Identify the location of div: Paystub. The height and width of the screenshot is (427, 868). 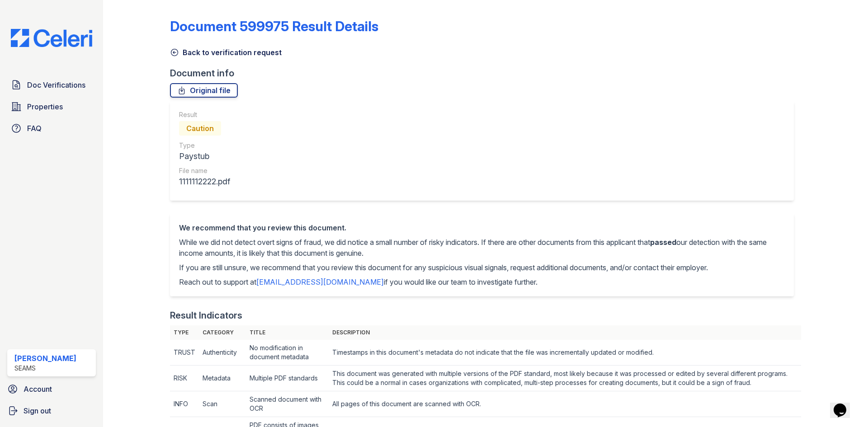
(204, 157).